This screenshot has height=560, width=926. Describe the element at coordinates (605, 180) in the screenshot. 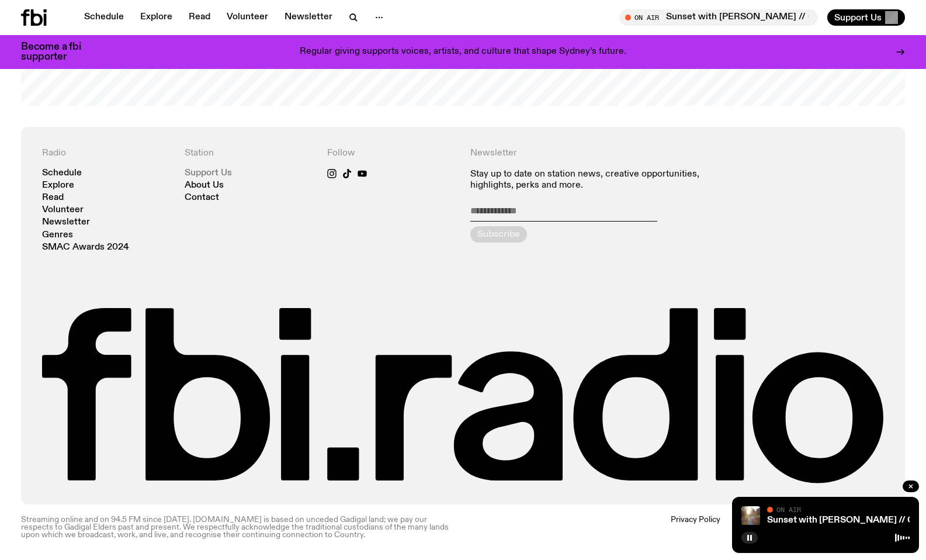

I see `p: Stay up to date on station news, creative opportunities, highlights, perks and more.` at that location.